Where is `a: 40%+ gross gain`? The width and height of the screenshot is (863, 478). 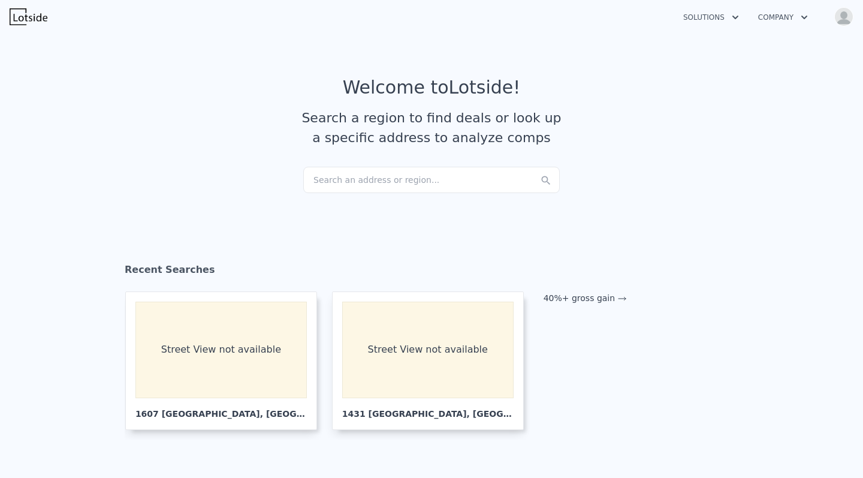
a: 40%+ gross gain is located at coordinates (585, 298).